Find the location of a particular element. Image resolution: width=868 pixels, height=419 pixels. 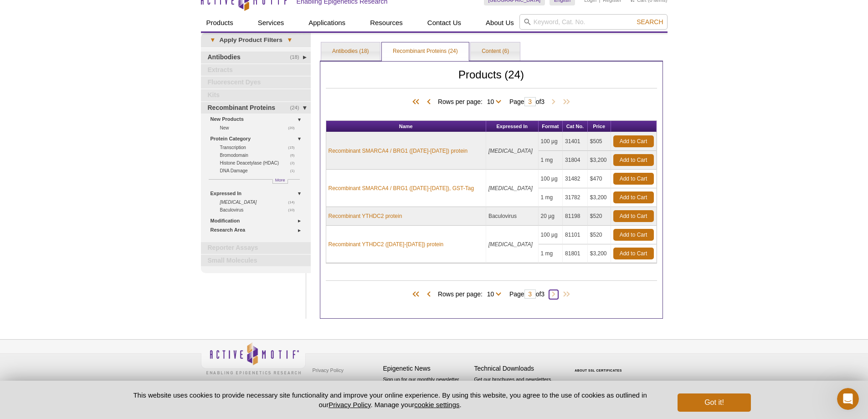

p: Sign up for our monthly newsletter highlighting recent publications in the field of epigenetics. is located at coordinates (427, 391).